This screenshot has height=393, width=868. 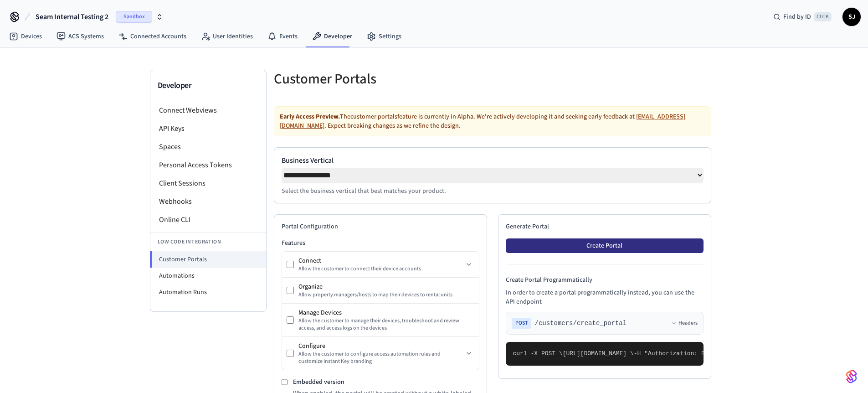 What do you see at coordinates (387, 324) in the screenshot?
I see `div: Allow the customer to manage their devices, troubleshoot and review access, and access logs on th...` at bounding box center [387, 324].